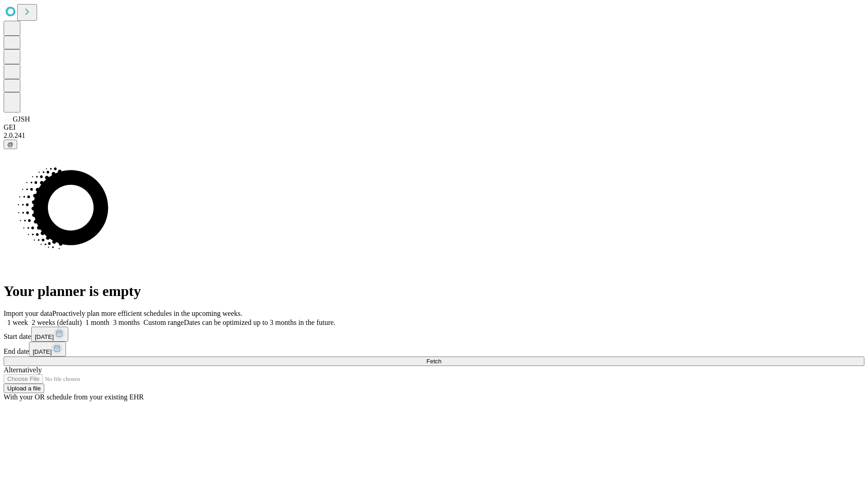 The height and width of the screenshot is (488, 868). What do you see at coordinates (57, 323) in the screenshot?
I see `span: 2 weeks (default)` at bounding box center [57, 323].